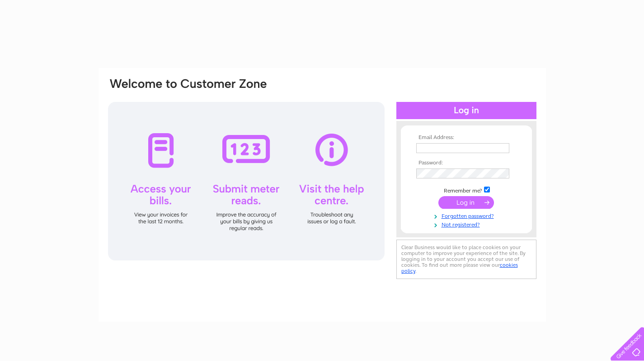 The width and height of the screenshot is (644, 361). What do you see at coordinates (466, 202) in the screenshot?
I see `input: Submit` at bounding box center [466, 202].